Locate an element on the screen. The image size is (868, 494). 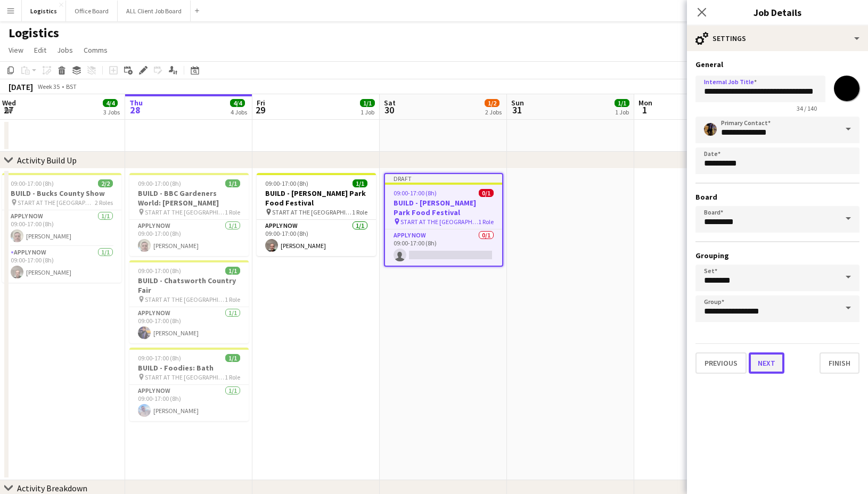
span: Thu is located at coordinates (136, 103).